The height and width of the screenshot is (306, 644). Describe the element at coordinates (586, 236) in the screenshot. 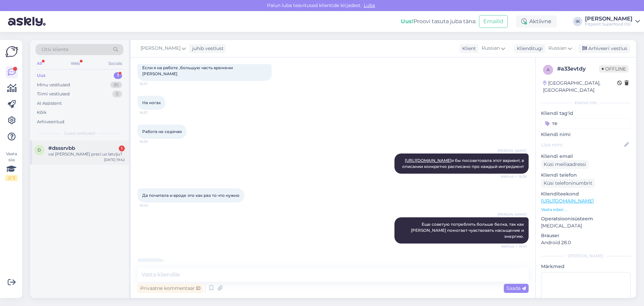

I see `p: Brauser` at that location.